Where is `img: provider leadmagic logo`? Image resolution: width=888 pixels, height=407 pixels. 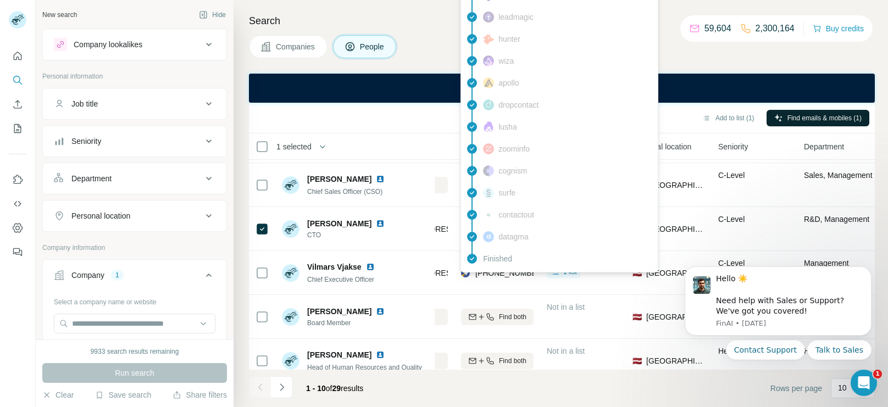 img: provider leadmagic logo is located at coordinates (489, 17).